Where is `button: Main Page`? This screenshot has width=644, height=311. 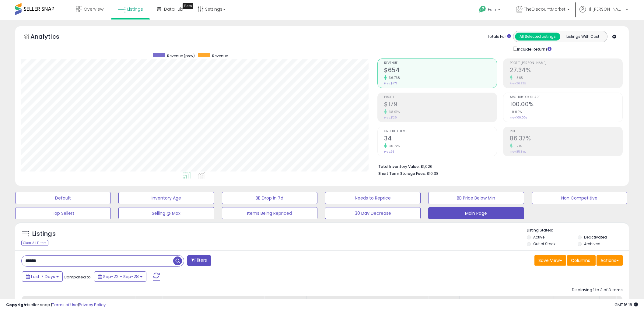
button: Main Page is located at coordinates (476, 213).